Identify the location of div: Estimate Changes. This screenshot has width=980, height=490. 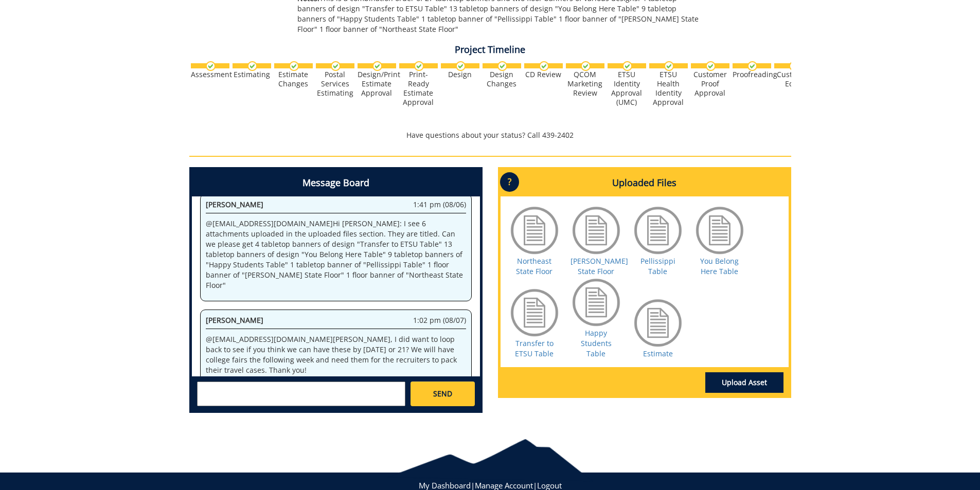
(294, 80).